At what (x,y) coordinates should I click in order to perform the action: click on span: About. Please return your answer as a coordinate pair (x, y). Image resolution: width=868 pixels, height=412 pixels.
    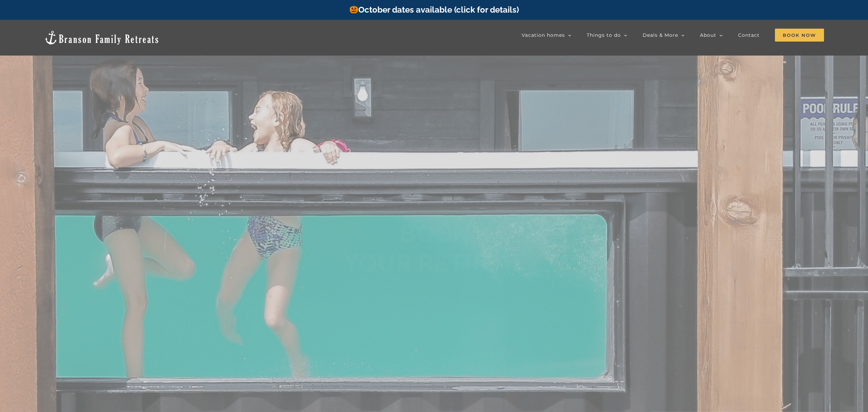
    Looking at the image, I should click on (708, 35).